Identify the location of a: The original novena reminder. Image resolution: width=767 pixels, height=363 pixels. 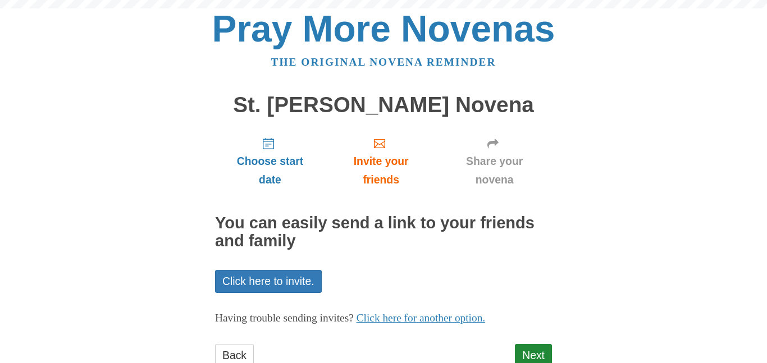
(384, 62).